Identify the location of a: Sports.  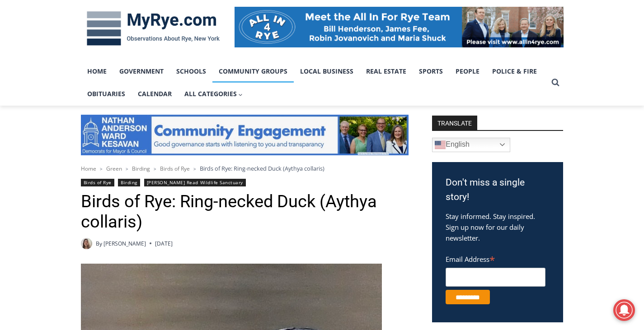
(431, 71).